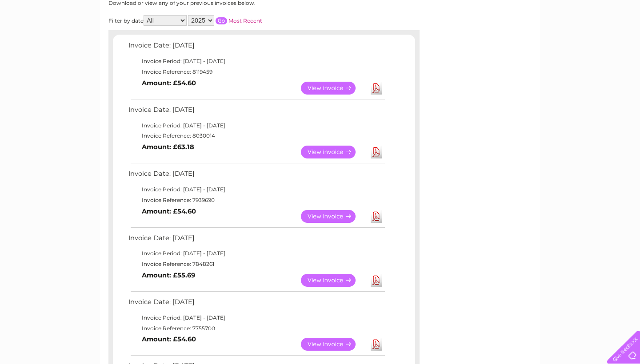  I want to click on a: Blog, so click(569, 41).